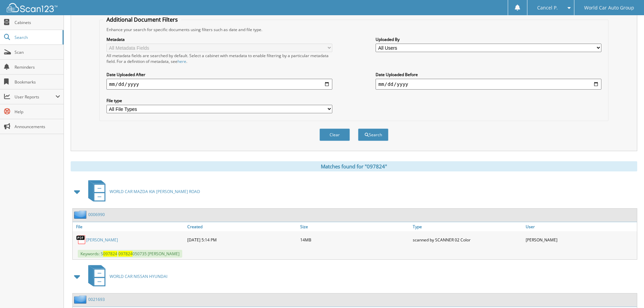  Describe the element at coordinates (37, 52) in the screenshot. I see `span: Scan` at that location.